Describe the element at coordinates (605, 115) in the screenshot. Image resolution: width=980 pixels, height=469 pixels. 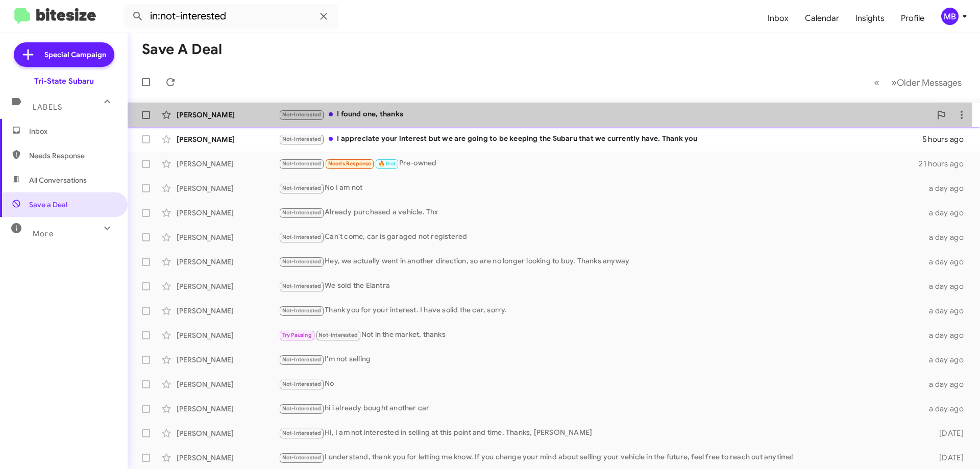
I see `div: I found one, thanks` at that location.